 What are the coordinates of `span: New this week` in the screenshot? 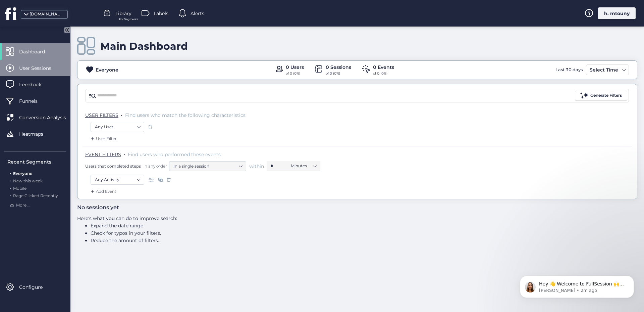 It's located at (28, 181).